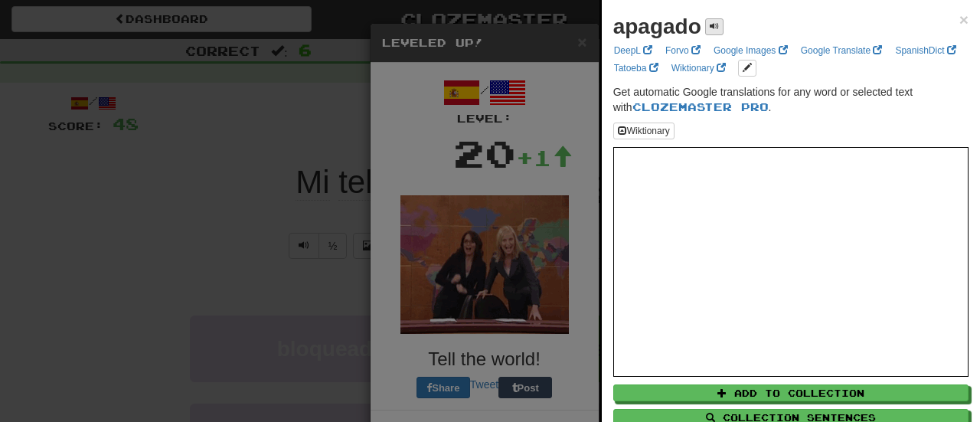 This screenshot has height=422, width=980. I want to click on button: edit links, so click(747, 68).